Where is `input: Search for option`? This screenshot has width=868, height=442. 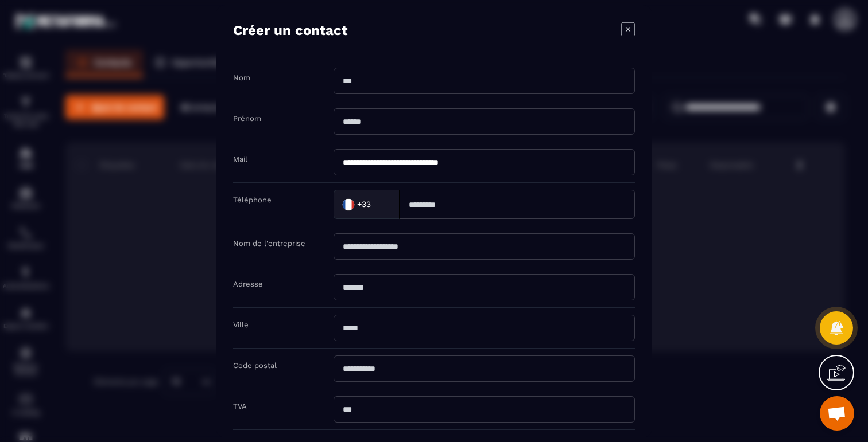
input: Search for option is located at coordinates (380, 204).